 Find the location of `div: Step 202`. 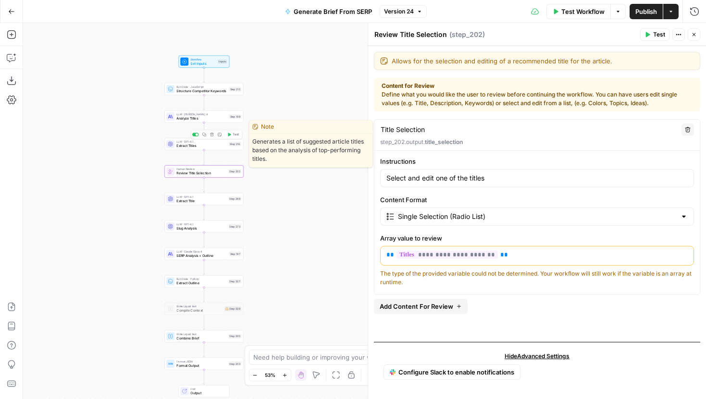

div: Step 202 is located at coordinates (235, 172).